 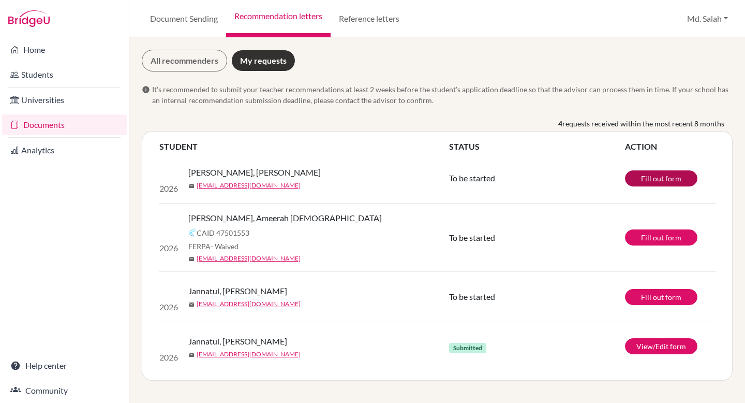 What do you see at coordinates (537, 147) in the screenshot?
I see `th: STATUS` at bounding box center [537, 147].